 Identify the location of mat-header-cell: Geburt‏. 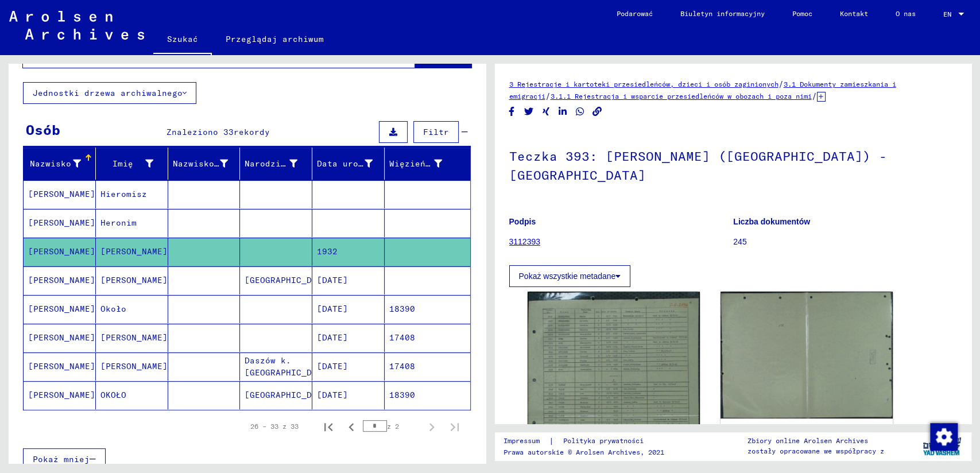
(276, 163).